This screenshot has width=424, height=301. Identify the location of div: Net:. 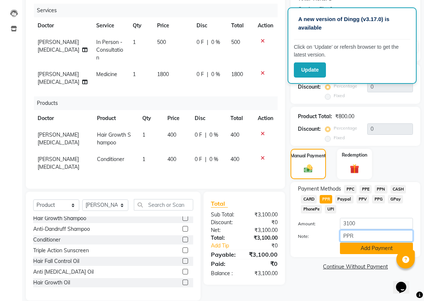
(225, 230).